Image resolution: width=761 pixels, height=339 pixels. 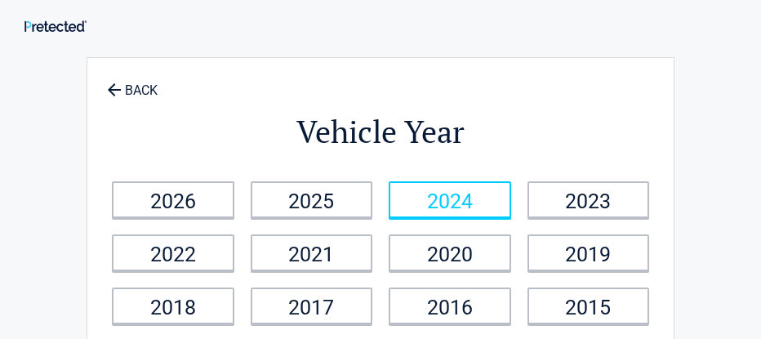 I want to click on a: 2017, so click(x=312, y=305).